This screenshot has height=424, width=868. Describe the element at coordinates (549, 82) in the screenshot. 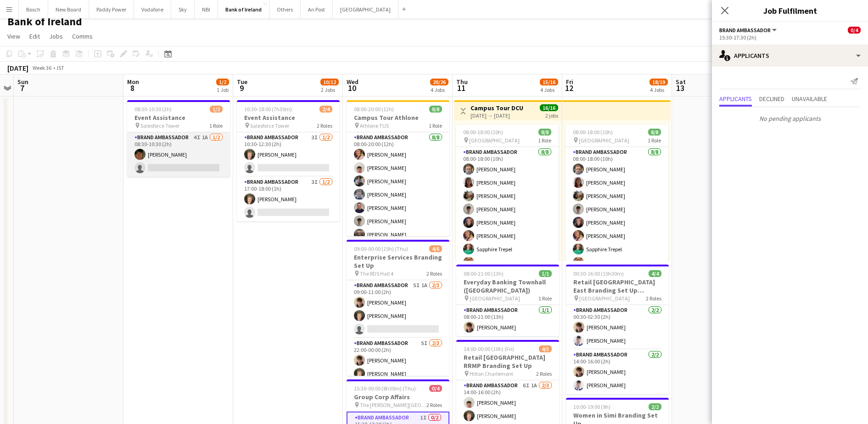

I see `span: 15/16` at that location.